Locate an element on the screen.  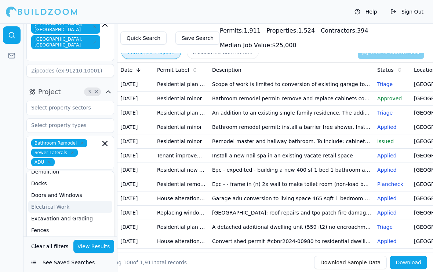
div: Fences is located at coordinates (70, 231).